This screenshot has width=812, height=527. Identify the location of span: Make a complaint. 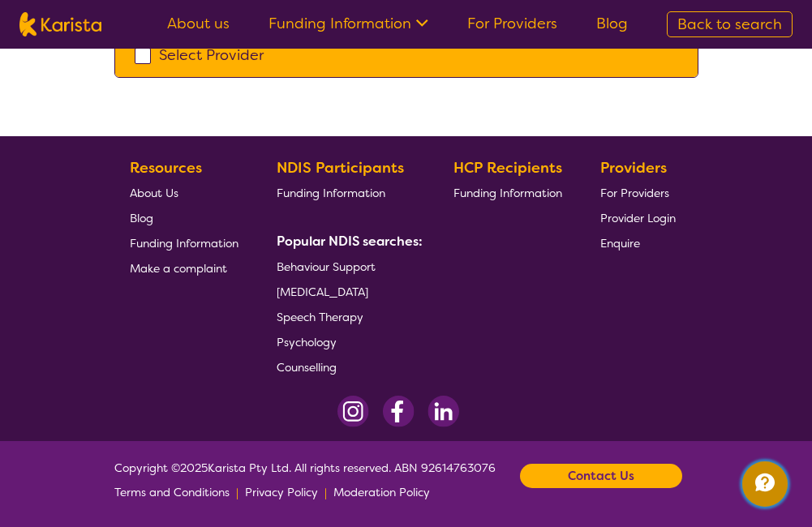
(178, 269).